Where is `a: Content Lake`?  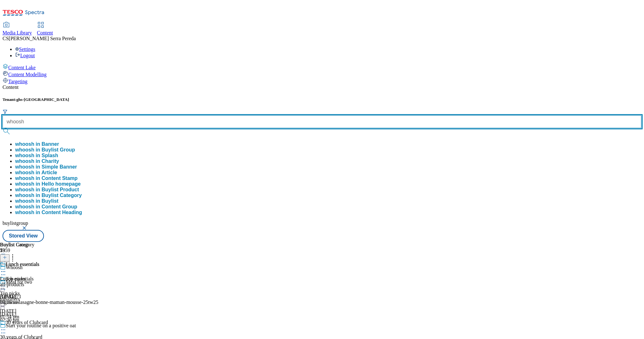 a: Content Lake is located at coordinates (322, 67).